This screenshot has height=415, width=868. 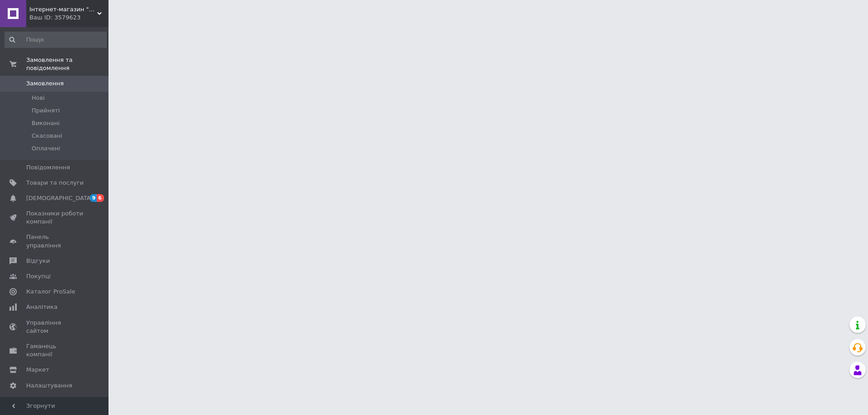 I want to click on span: Прийняті, so click(x=46, y=111).